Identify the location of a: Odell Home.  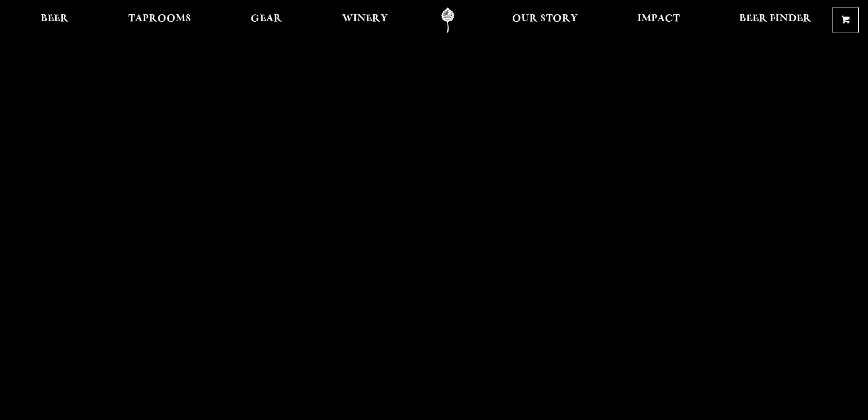
(448, 20).